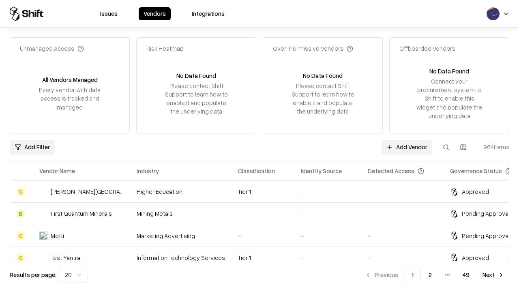 Image resolution: width=519 pixels, height=292 pixels. What do you see at coordinates (148, 171) in the screenshot?
I see `div: Industry` at bounding box center [148, 171].